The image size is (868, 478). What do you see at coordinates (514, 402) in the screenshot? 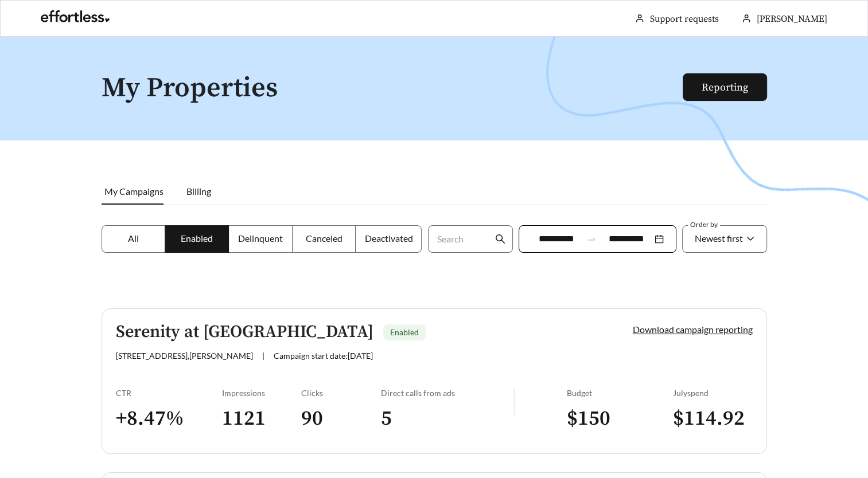
I see `img: line` at bounding box center [514, 402].